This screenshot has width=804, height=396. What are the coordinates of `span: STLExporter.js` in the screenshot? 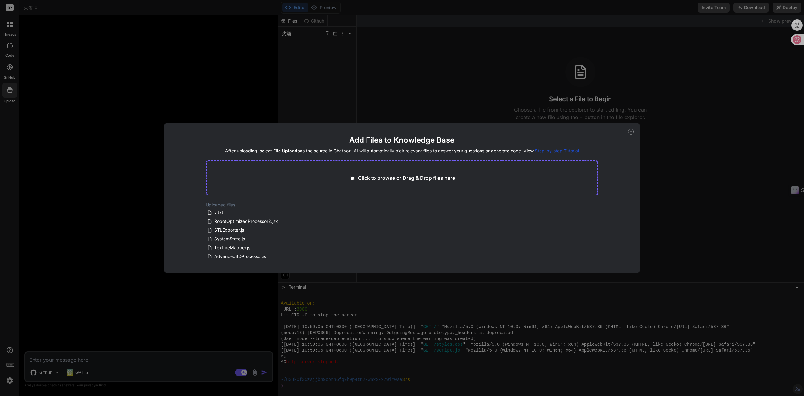 It's located at (229, 230).